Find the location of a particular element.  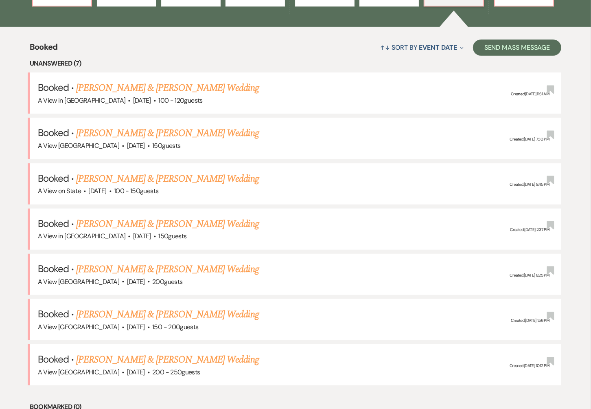

span: 200 - 250 guests is located at coordinates (176, 372).